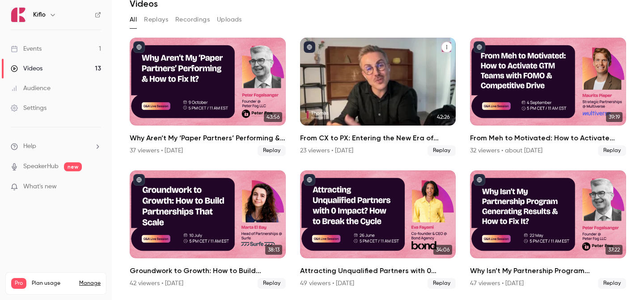 Image resolution: width=644 pixels, height=300 pixels. Describe the element at coordinates (192, 20) in the screenshot. I see `button: Recordings` at that location.